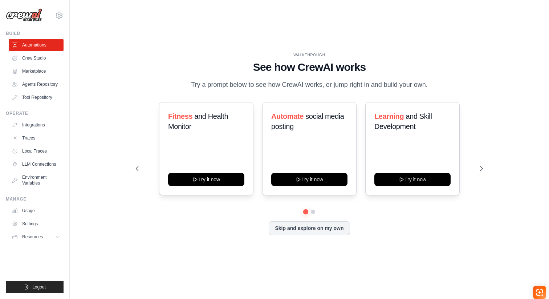 This screenshot has height=299, width=549. Describe the element at coordinates (36, 84) in the screenshot. I see `a: Agents Repository` at that location.